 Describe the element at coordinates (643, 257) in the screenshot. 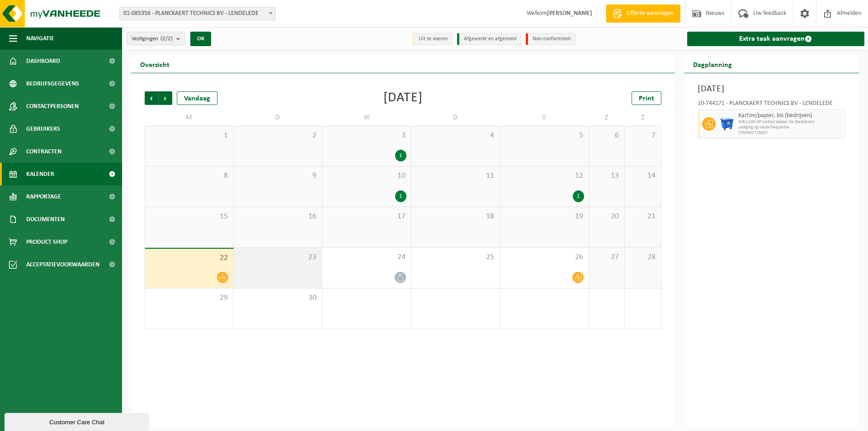

I see `span: 28` at that location.